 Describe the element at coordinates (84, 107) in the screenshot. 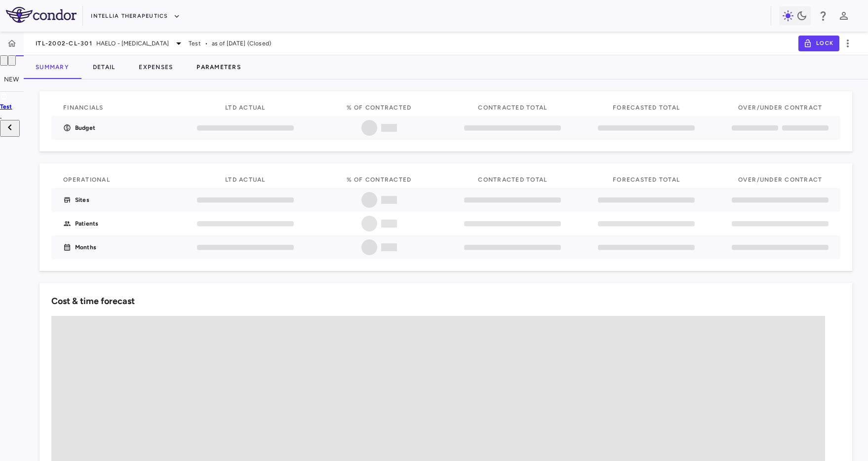

I see `span: Financials` at that location.